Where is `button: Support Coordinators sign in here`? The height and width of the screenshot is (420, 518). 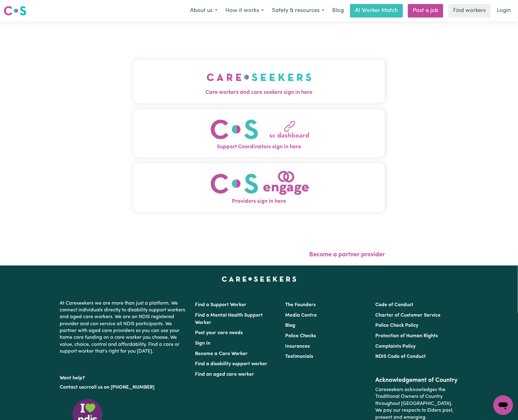
button: Support Coordinators sign in here is located at coordinates (259, 133).